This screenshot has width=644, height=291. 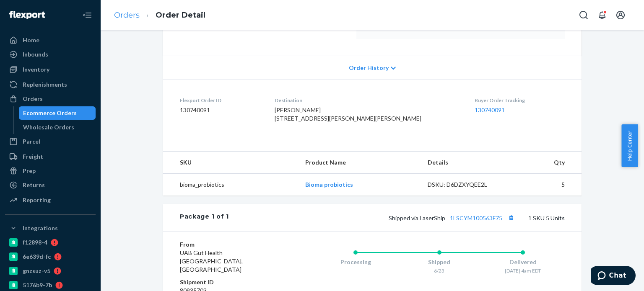 What do you see at coordinates (50, 257) in the screenshot?
I see `a: 6e639d-fc` at bounding box center [50, 257].